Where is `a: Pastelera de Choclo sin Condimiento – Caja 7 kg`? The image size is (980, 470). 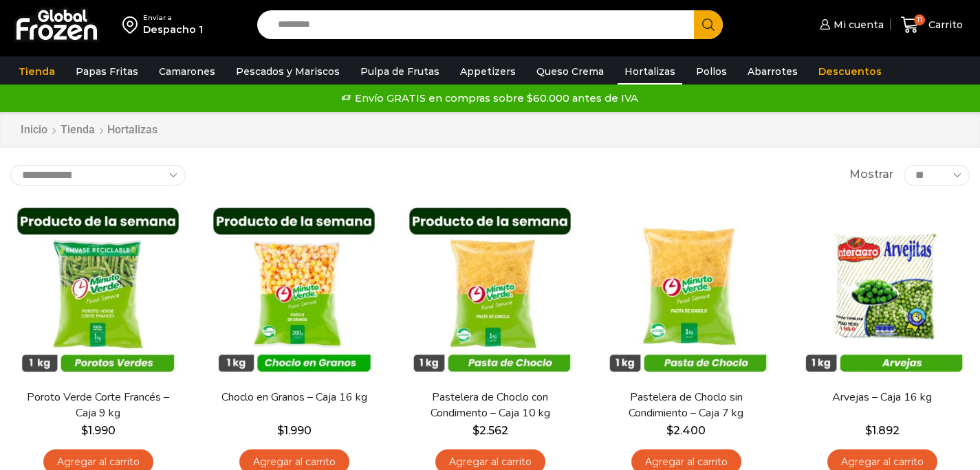
a: Pastelera de Choclo sin Condimiento – Caja 7 kg is located at coordinates (686, 406).